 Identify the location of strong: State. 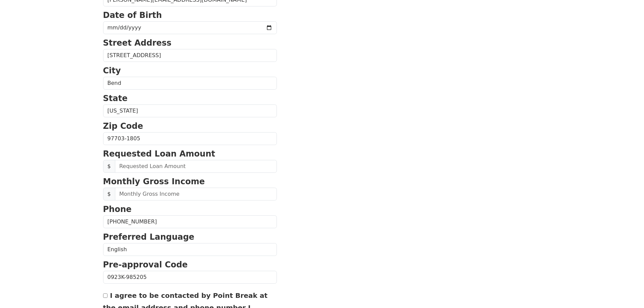
(115, 98).